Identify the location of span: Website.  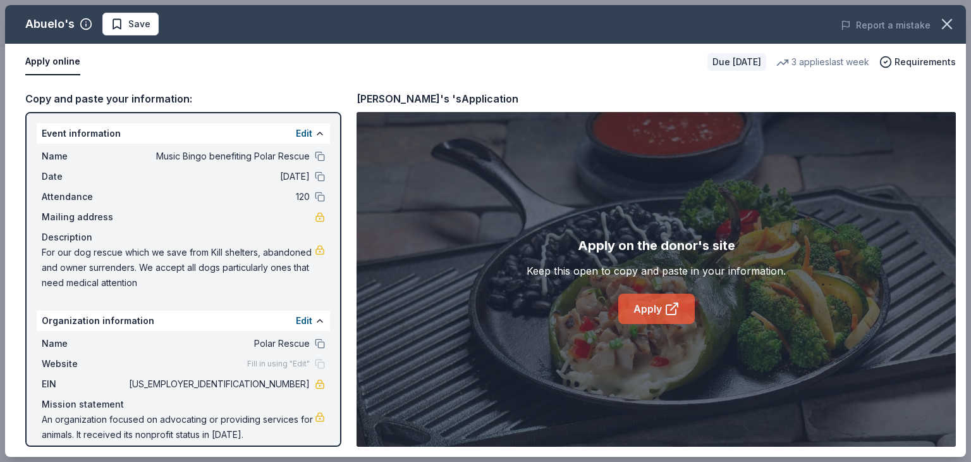
(84, 364).